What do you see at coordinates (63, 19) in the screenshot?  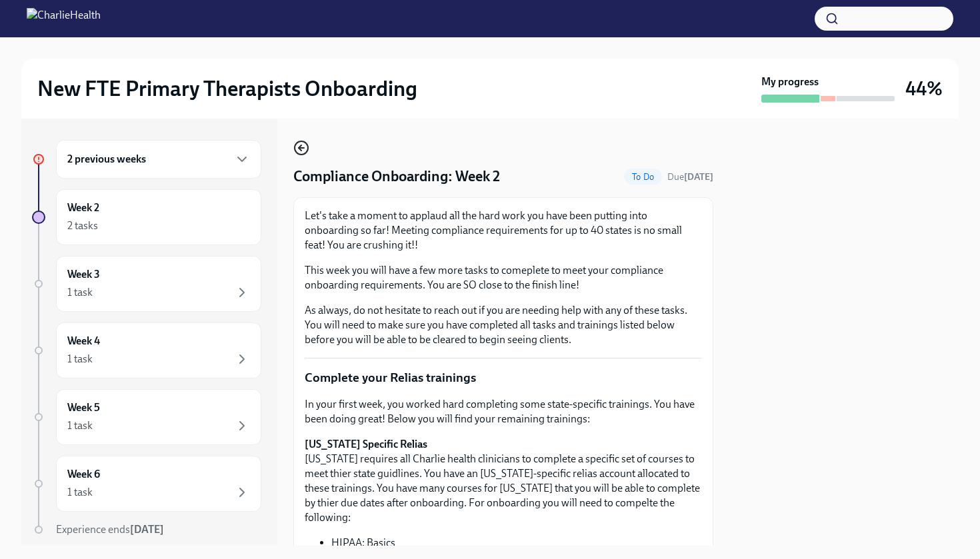 I see `img: CharlieHealth` at bounding box center [63, 19].